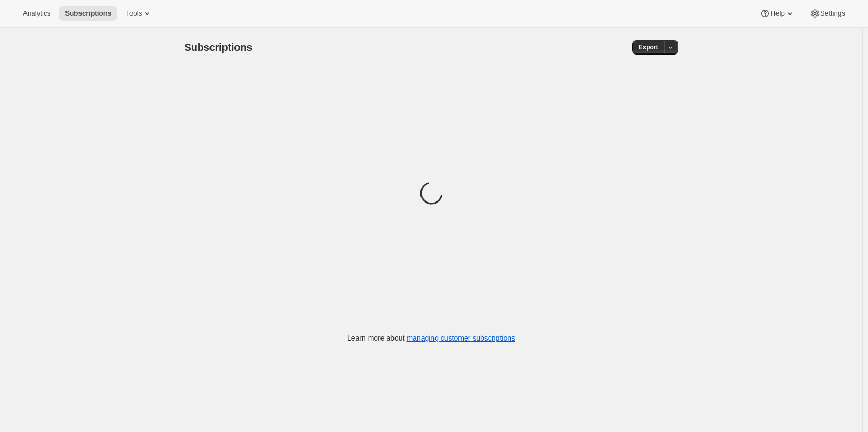  I want to click on button: Help, so click(778, 13).